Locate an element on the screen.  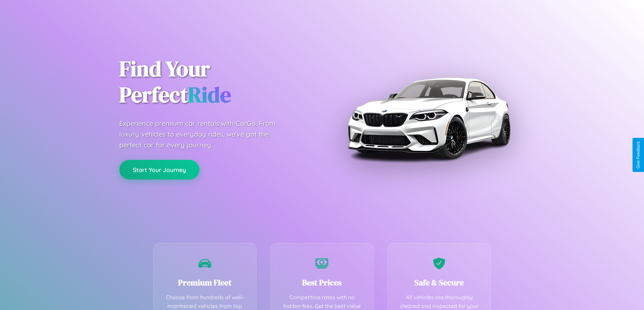
button: Start Your Journey is located at coordinates (159, 170).